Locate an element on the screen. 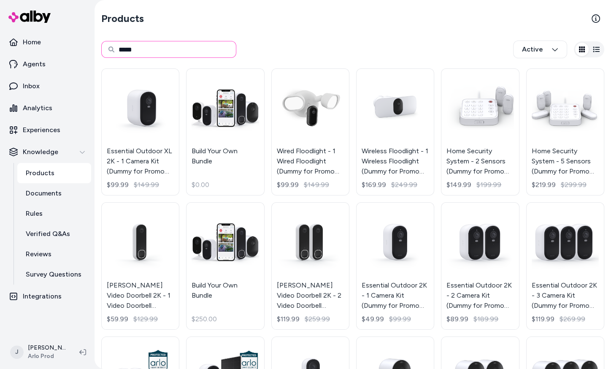 This screenshot has width=611, height=369. button: Knowledge is located at coordinates (47, 152).